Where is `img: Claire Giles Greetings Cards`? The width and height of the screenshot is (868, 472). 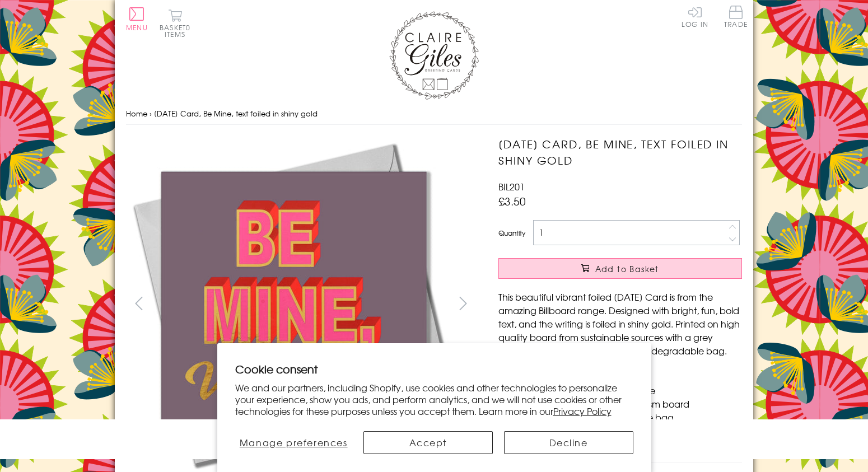 img: Claire Giles Greetings Cards is located at coordinates (434, 55).